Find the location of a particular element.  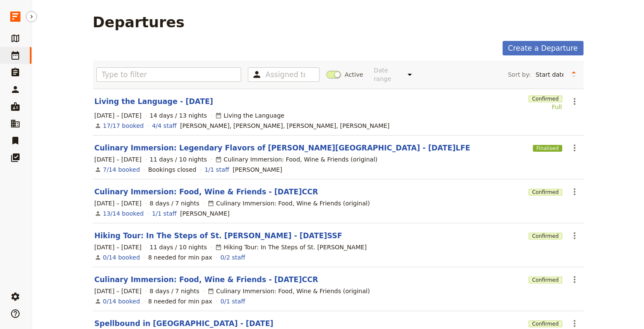

a: Create a Departure is located at coordinates (543, 48).